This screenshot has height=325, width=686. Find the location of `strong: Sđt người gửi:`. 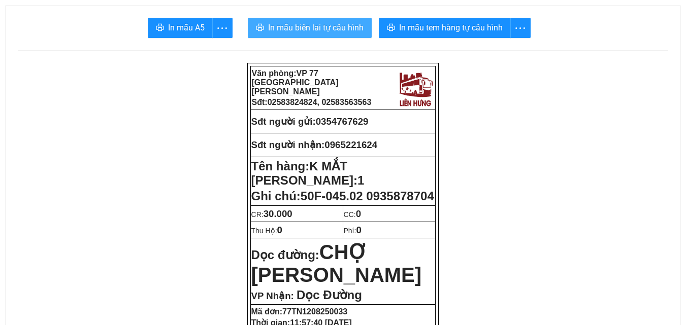

strong: Sđt người gửi: is located at coordinates (283, 121).